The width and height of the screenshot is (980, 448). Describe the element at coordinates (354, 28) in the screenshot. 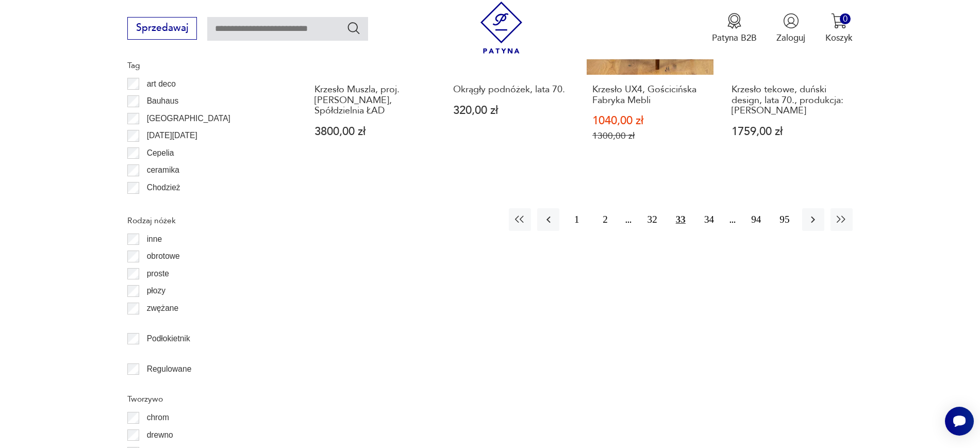

I see `button: Szukaj` at that location.